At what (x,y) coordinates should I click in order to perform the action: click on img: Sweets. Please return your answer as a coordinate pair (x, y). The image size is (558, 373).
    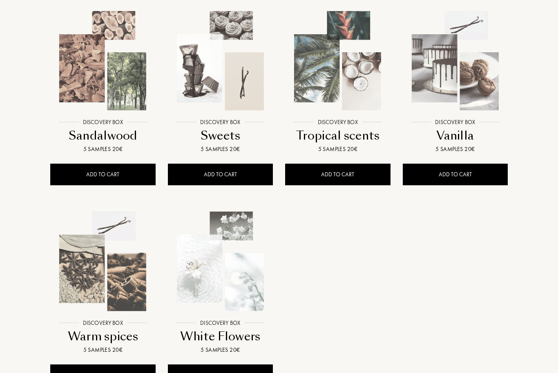
    Looking at the image, I should click on (220, 61).